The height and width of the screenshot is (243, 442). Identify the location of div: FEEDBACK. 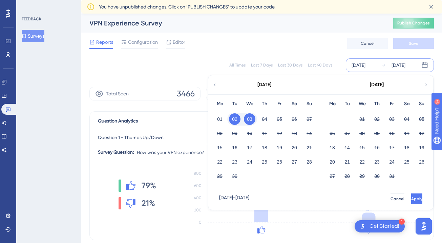
(32, 19).